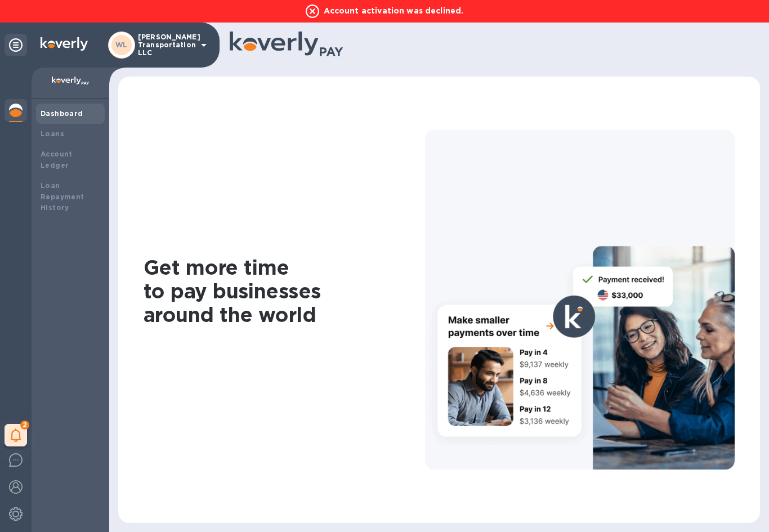  Describe the element at coordinates (284, 291) in the screenshot. I see `h1: Get more time to pay businesses around the world` at that location.